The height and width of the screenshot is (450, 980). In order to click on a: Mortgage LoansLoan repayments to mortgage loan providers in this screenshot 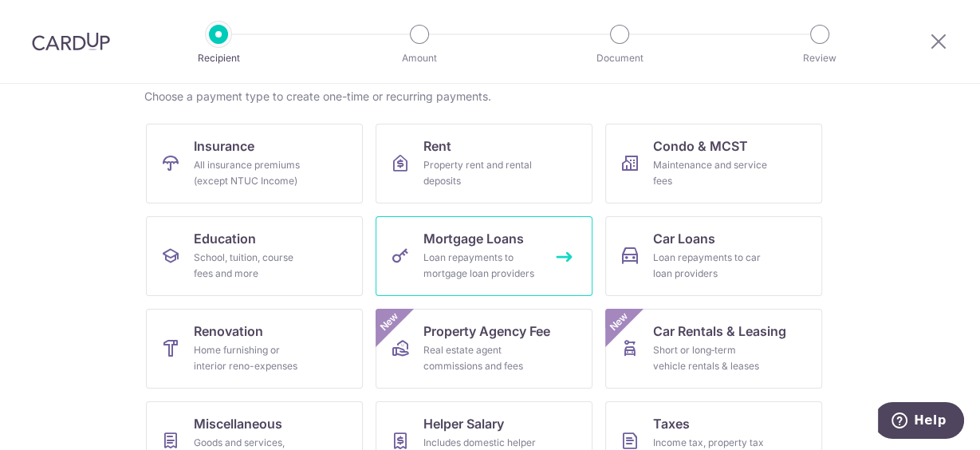, I will do `click(484, 256)`.